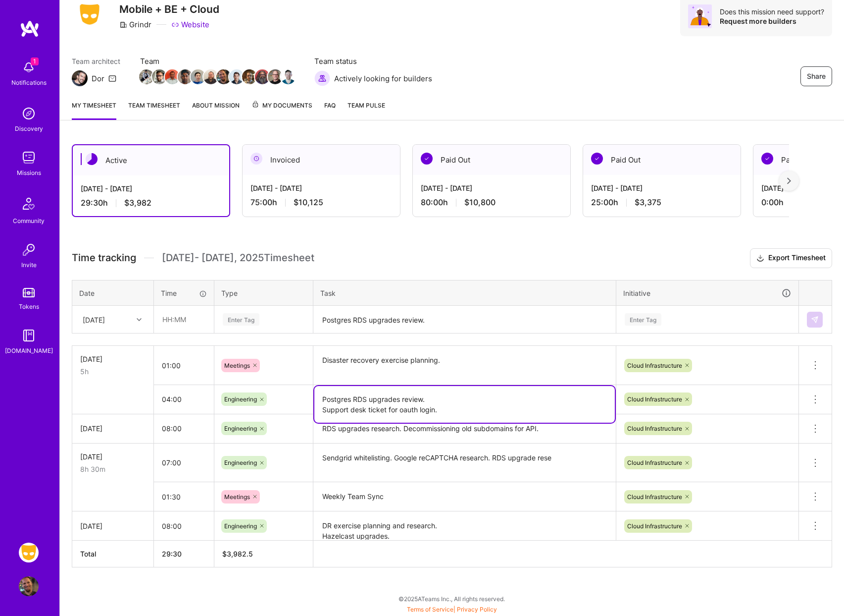 This screenshot has width=844, height=616. Describe the element at coordinates (216, 110) in the screenshot. I see `a: About Mission` at that location.